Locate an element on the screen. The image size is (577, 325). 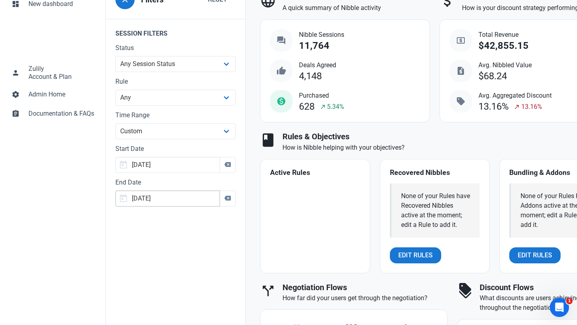
label: End Date is located at coordinates (175, 183).